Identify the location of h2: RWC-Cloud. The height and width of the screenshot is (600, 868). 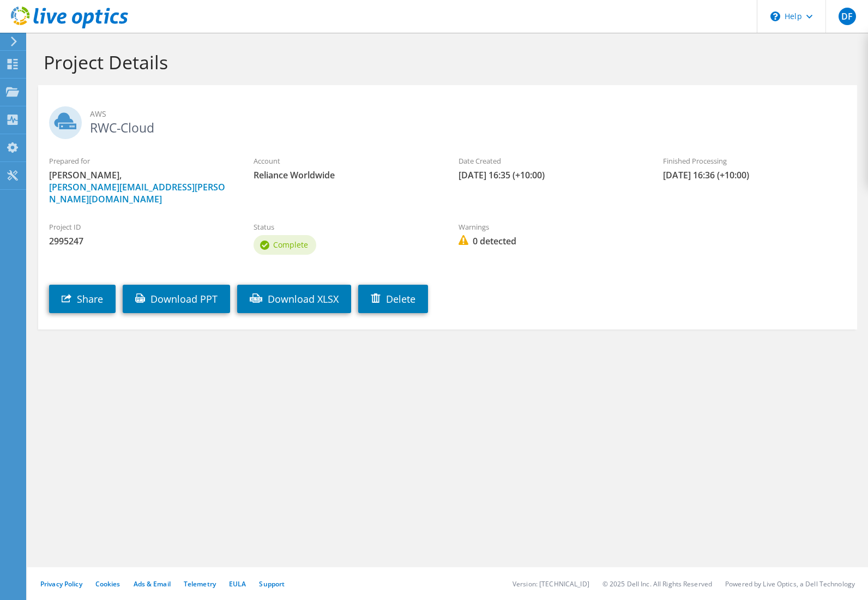
(448, 120).